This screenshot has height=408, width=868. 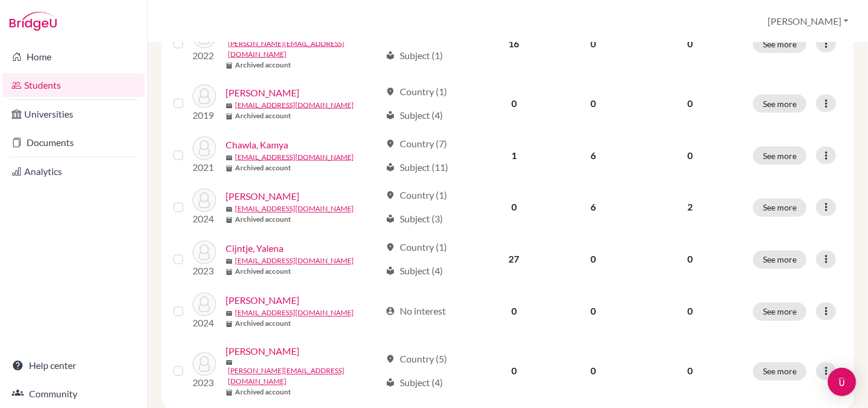 What do you see at coordinates (204, 200) in the screenshot?
I see `img: Cheung, Sabrina` at bounding box center [204, 200].